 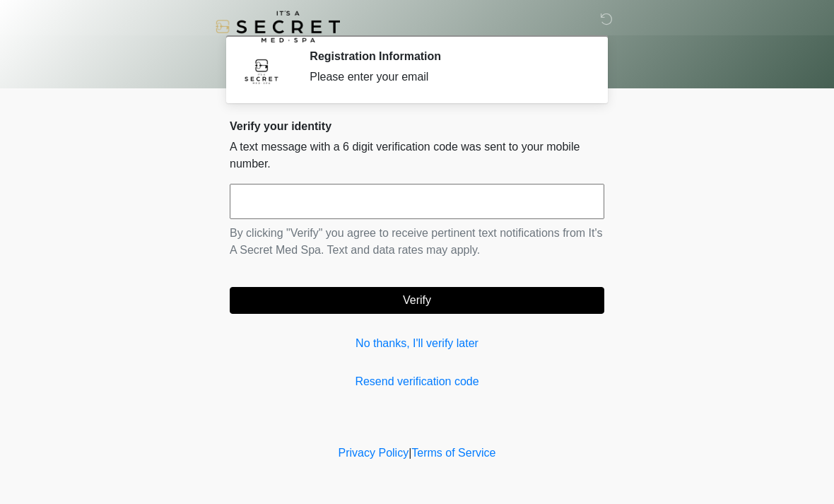 I want to click on a: Resend verification code, so click(x=417, y=382).